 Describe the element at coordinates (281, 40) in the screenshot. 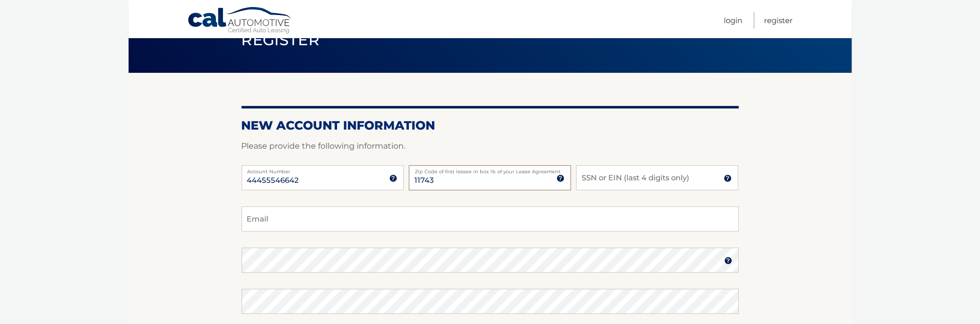

I see `span: Register` at that location.